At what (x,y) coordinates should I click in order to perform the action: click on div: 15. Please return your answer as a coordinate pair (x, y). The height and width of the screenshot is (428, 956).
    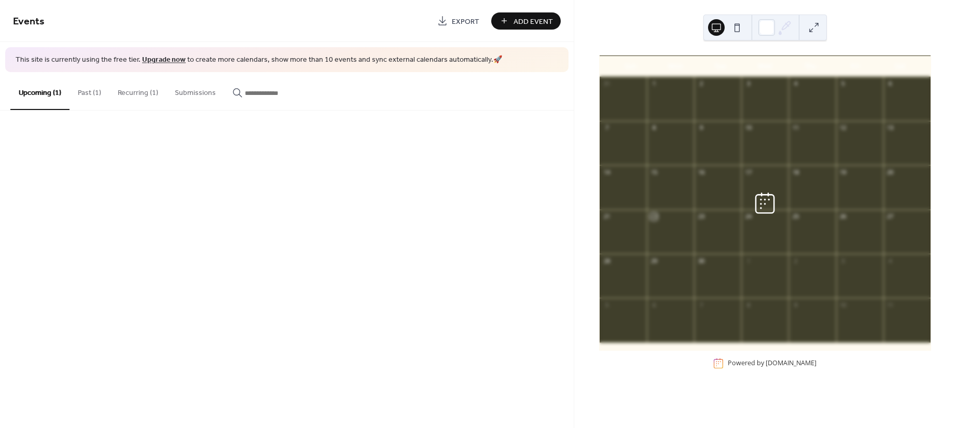
    Looking at the image, I should click on (654, 172).